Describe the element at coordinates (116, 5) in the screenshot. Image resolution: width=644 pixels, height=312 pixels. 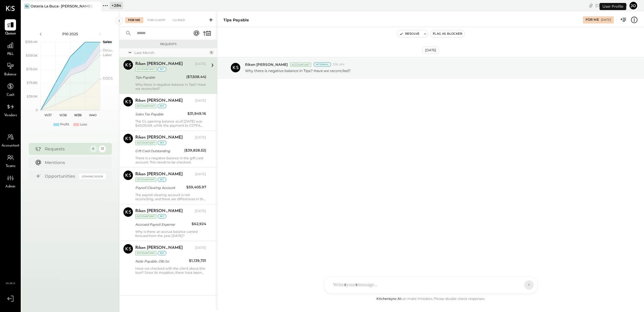
I see `div: + 284` at that location.